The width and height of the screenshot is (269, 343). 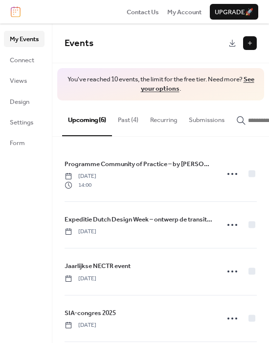 What do you see at coordinates (80, 185) in the screenshot?
I see `span: 14:00` at bounding box center [80, 185].